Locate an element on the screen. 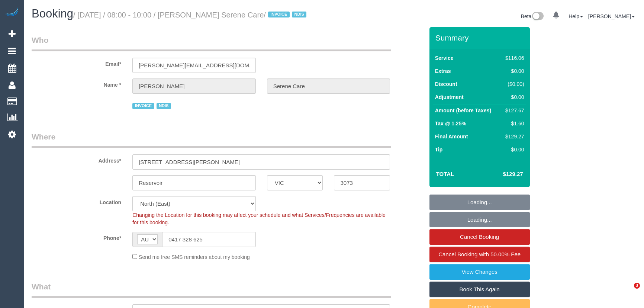 This screenshot has height=308, width=644. div: $116.06 is located at coordinates (513, 58).